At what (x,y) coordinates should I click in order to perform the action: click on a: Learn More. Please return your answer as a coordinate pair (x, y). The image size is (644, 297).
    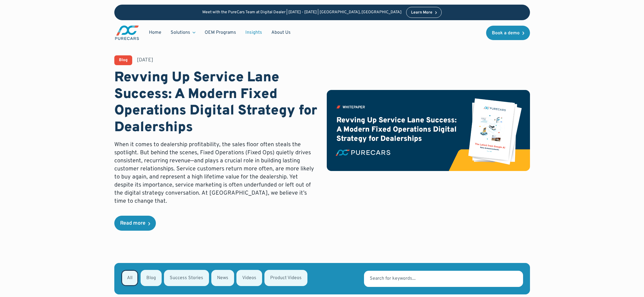
    Looking at the image, I should click on (424, 12).